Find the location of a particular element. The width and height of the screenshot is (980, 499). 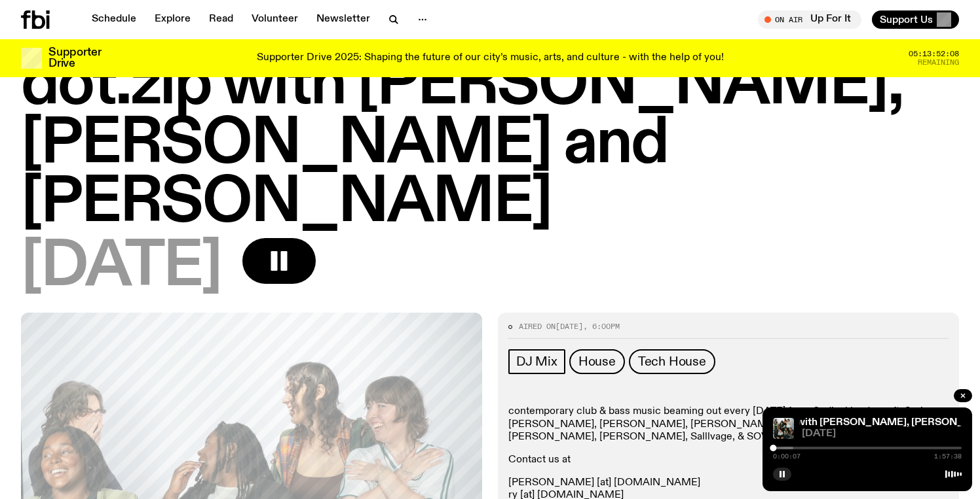

p: Supporter Drive 2025: Shaping the future of our city’s music, arts, and culture - with the help o... is located at coordinates (490, 59).